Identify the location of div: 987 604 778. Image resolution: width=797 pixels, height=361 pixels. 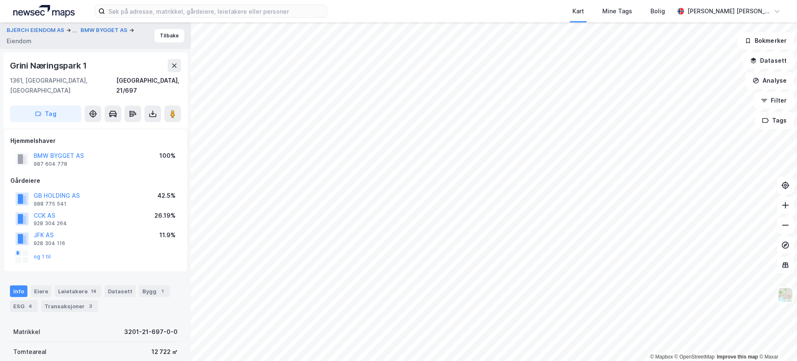
(50, 164).